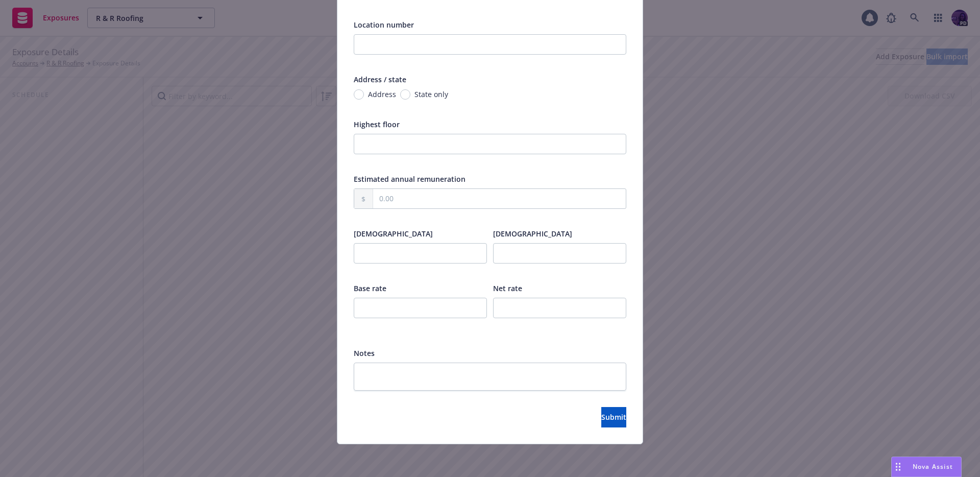 The image size is (980, 477). What do you see at coordinates (359, 94) in the screenshot?
I see `input: Address` at bounding box center [359, 94].